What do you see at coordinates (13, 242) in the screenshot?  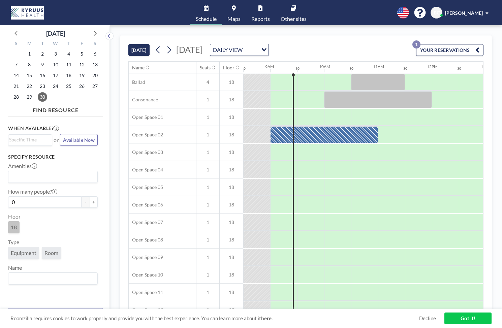 I see `label: Type` at bounding box center [13, 242].